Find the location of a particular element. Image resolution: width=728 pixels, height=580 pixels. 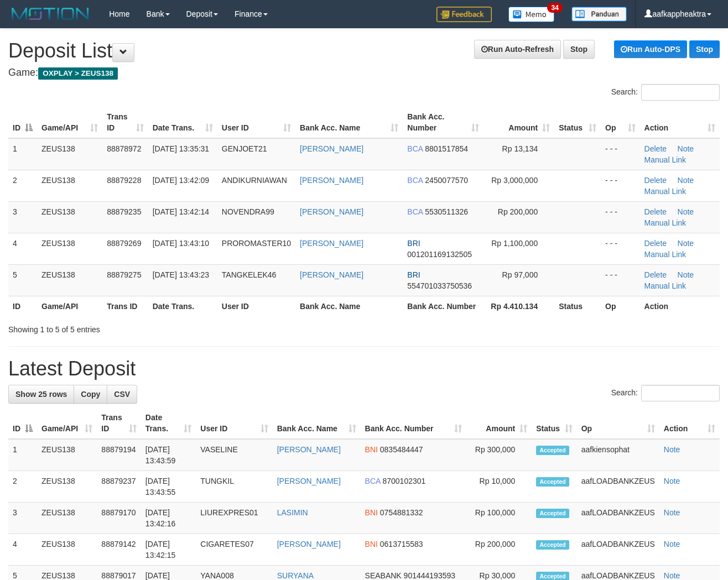

h1: Deposit List is located at coordinates (364, 51).